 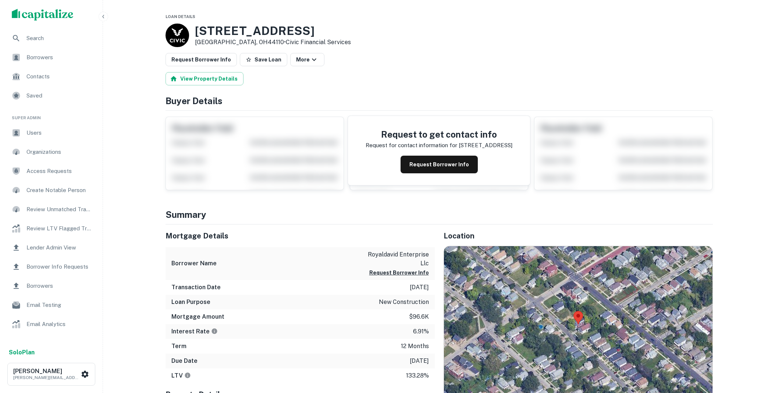 What do you see at coordinates (51, 228) in the screenshot?
I see `div: Review LTV Flagged Transactions` at bounding box center [51, 228].